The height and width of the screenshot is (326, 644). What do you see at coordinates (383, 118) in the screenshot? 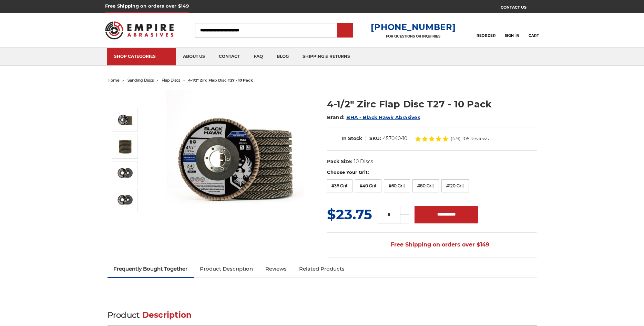
I see `a: BHA - Black Hawk Abrasives` at bounding box center [383, 118].